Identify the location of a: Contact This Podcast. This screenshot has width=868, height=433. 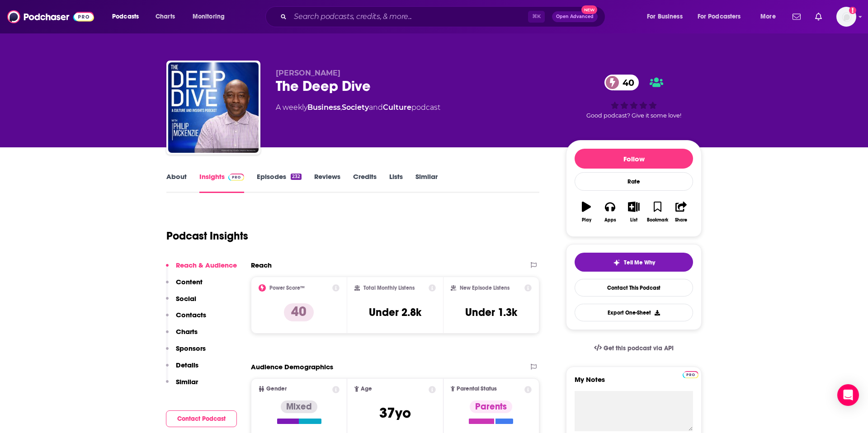
(634, 288).